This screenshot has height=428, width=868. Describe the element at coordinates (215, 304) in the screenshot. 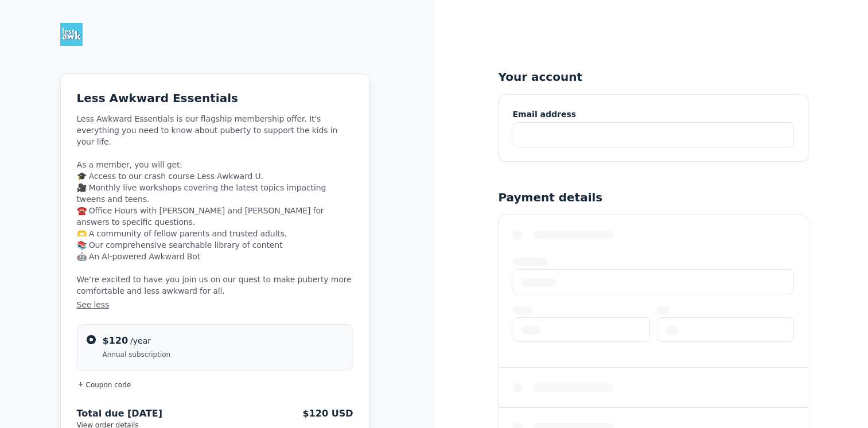

I see `button: See less` at that location.